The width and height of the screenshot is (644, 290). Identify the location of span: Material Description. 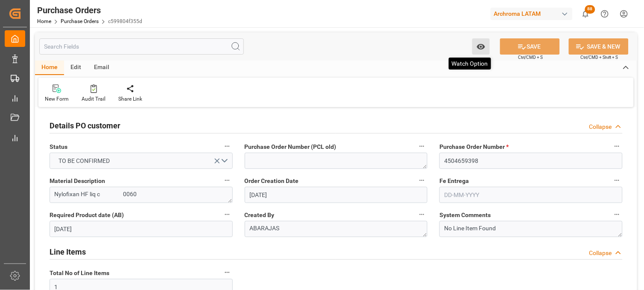
(77, 181).